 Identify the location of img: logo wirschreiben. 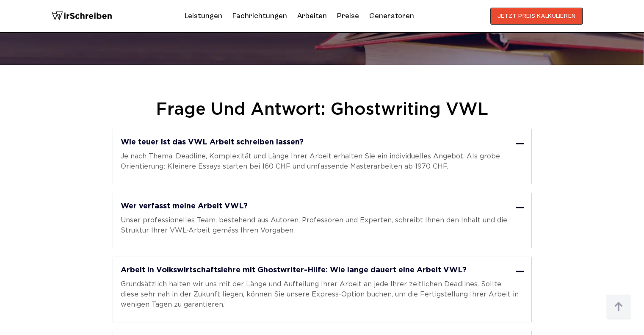
(82, 16).